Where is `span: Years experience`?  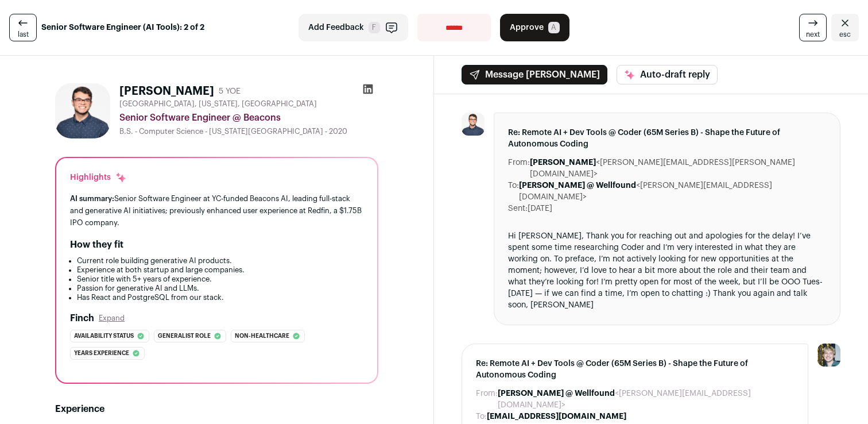
span: Years experience is located at coordinates (102, 353).